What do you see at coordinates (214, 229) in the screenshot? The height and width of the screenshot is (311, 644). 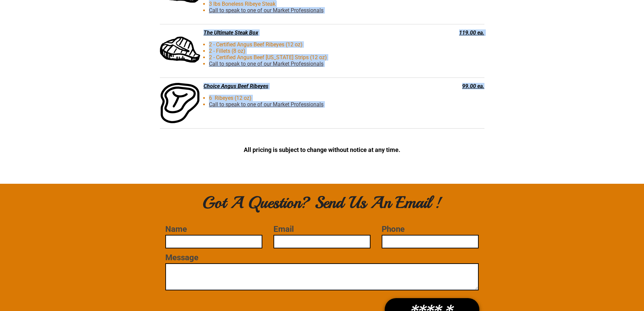 I see `label: Name` at bounding box center [214, 229].